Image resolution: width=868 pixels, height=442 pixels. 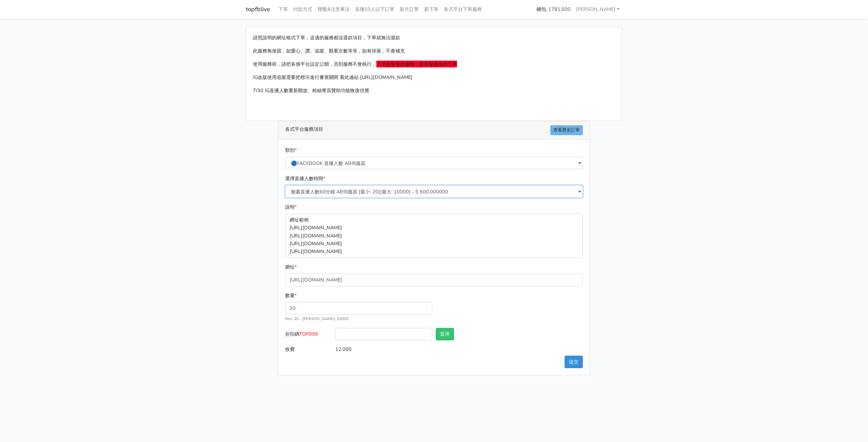 What do you see at coordinates (434, 64) in the screenshot?
I see `p: 使用服務前，請把各個平台設定公開，否則服務不會執行，` at bounding box center [434, 64].